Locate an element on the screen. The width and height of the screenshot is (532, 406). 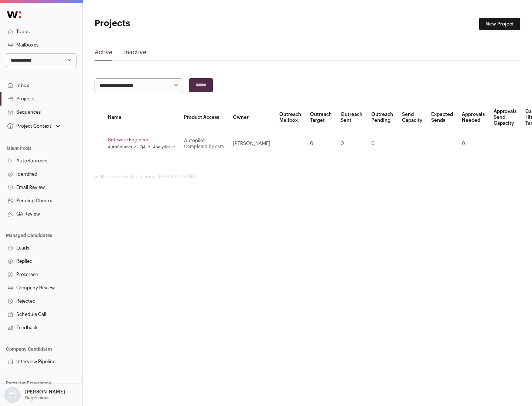
th: Outreach Pending is located at coordinates (382, 117).